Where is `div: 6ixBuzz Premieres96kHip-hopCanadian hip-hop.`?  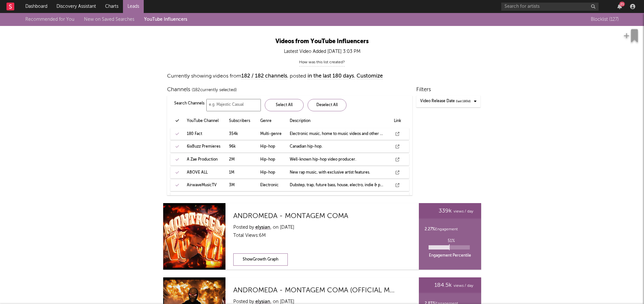 div: 6ixBuzz Premieres96kHip-hopCanadian hip-hop. is located at coordinates (290, 146).